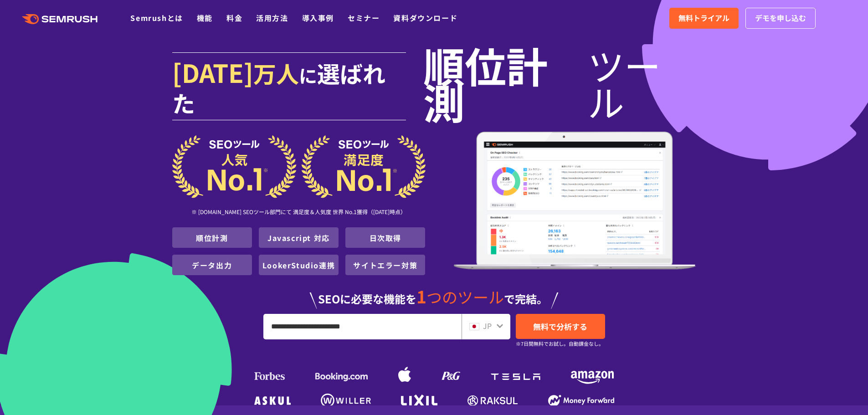  I want to click on a: 導入事例, so click(318, 18).